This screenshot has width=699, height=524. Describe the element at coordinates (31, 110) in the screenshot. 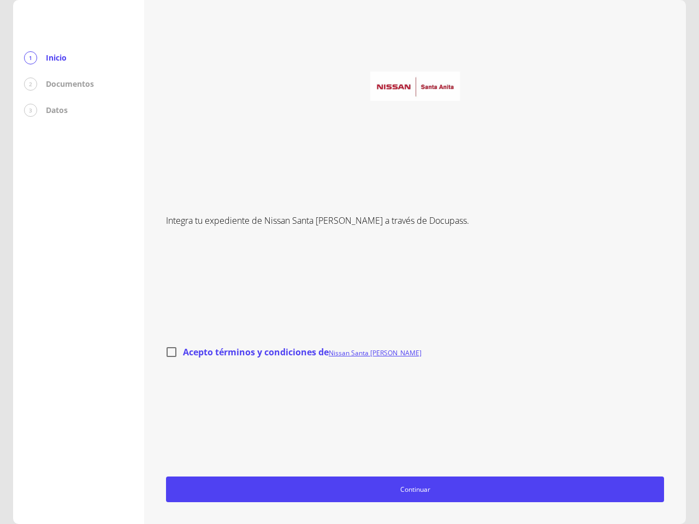

I see `div: 3` at that location.